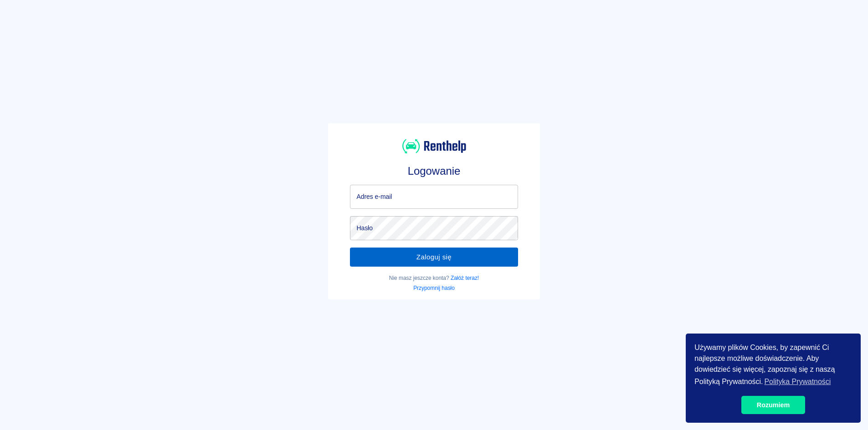 This screenshot has width=868, height=430. Describe the element at coordinates (464, 278) in the screenshot. I see `a: Załóż teraz!` at that location.